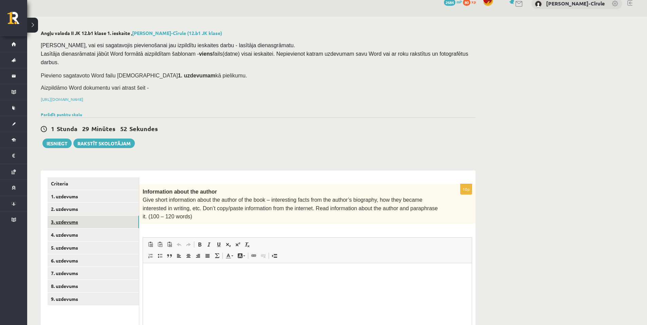 This screenshot has height=325, width=647. What do you see at coordinates (95, 88) in the screenshot?
I see `span: Aizpildāmo Word dokumentu vari atrast šeit -` at bounding box center [95, 88].